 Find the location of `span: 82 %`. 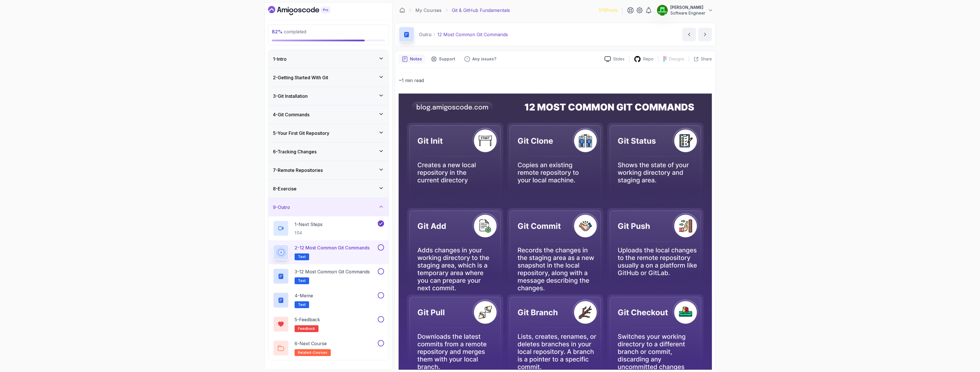

span: 82 % is located at coordinates (277, 31).